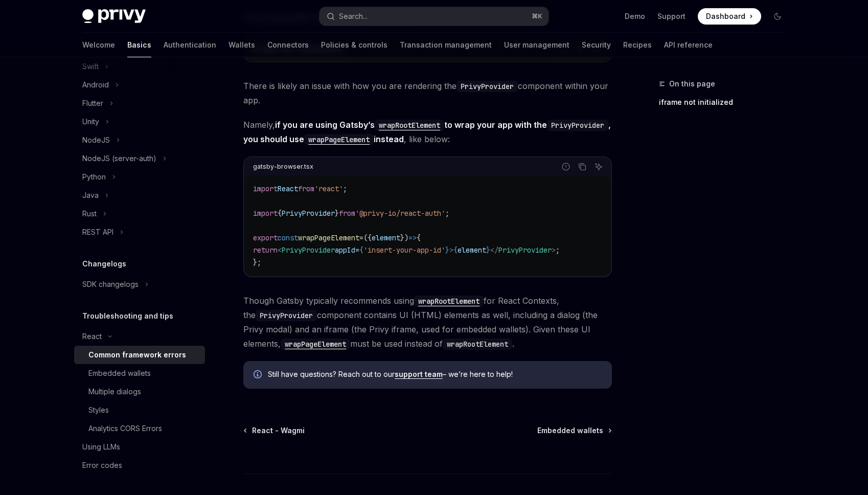  What do you see at coordinates (570, 431) in the screenshot?
I see `span: Embedded wallets` at bounding box center [570, 431].